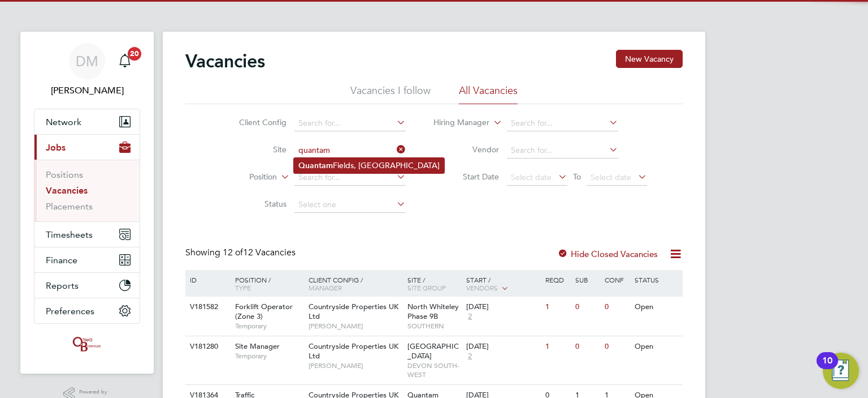 This screenshot has width=868, height=398. What do you see at coordinates (264, 311) in the screenshot?
I see `span: Forklift Operator (Zone 3)` at bounding box center [264, 311].